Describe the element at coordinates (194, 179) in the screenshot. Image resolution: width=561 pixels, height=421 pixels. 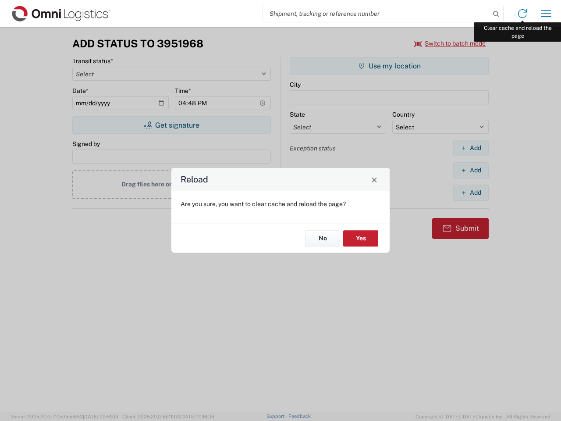
I see `h4: Reload` at that location.